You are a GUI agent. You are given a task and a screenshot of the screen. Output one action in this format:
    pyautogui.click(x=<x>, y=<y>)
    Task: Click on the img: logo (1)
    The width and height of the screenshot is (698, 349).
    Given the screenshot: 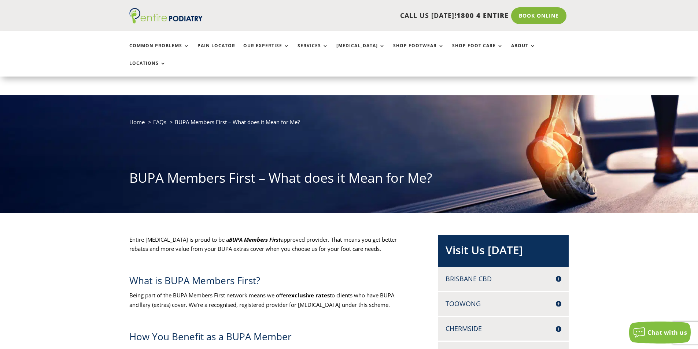 What is the action you would take?
    pyautogui.click(x=166, y=16)
    